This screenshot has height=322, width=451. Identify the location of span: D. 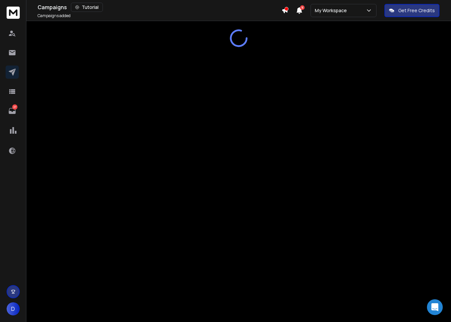
(13, 309).